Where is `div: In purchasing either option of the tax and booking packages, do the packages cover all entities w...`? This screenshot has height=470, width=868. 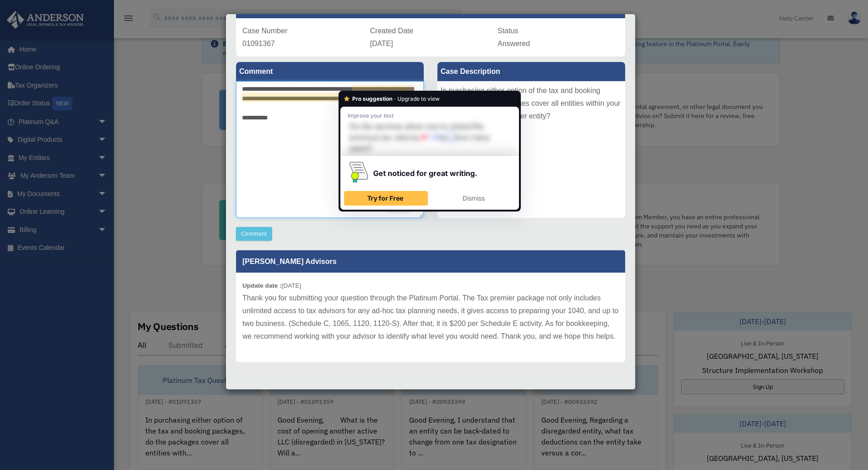
div: In purchasing either option of the tax and booking packages, do the packages cover all entities w... is located at coordinates (531, 149).